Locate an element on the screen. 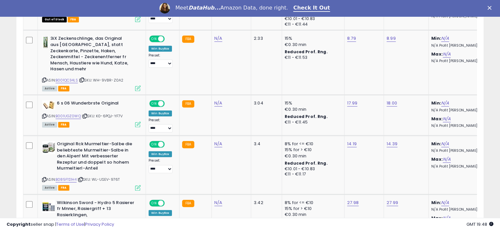 Image resolution: width=500 pixels, height=231 pixels. a: 8.79 is located at coordinates (351, 38).